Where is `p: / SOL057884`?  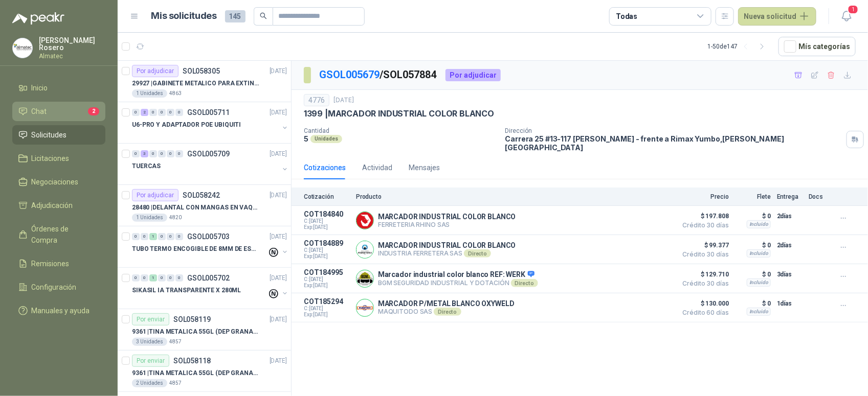
p: / SOL057884 is located at coordinates (377, 75).